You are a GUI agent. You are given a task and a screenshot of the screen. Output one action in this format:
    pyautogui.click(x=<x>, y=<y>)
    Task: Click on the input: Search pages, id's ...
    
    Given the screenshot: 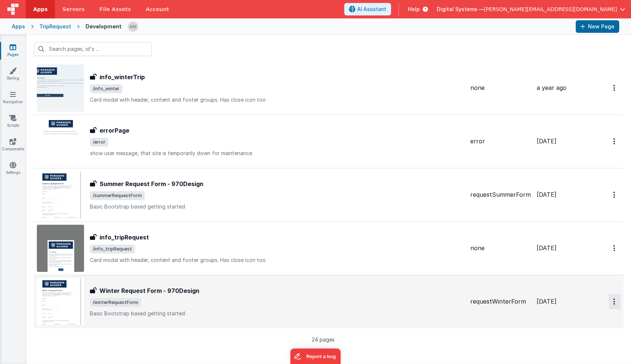 What is the action you would take?
    pyautogui.click(x=93, y=49)
    